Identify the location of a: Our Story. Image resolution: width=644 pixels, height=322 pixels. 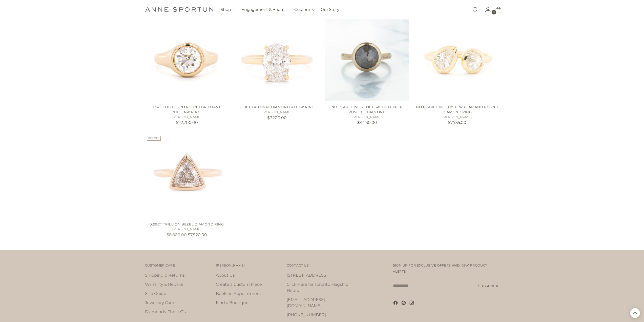
(329, 10).